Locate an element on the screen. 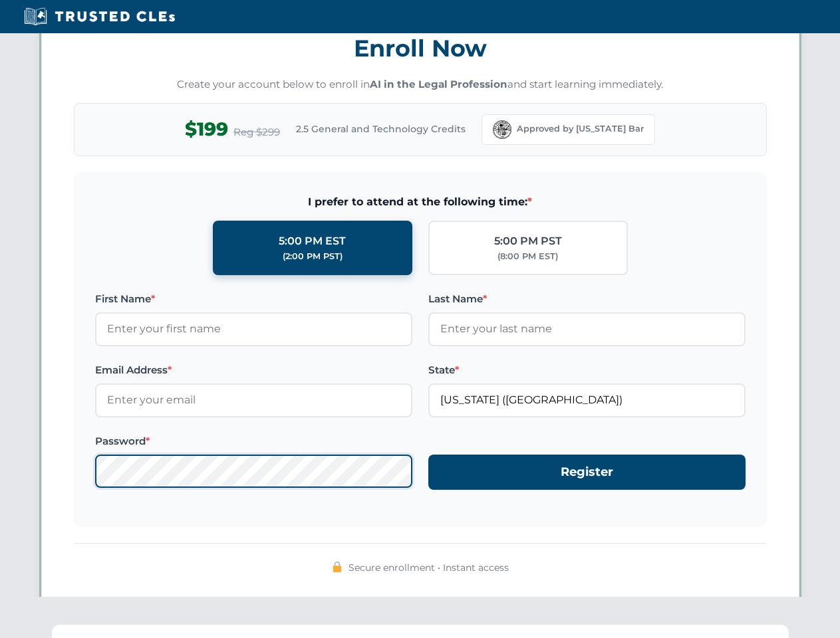 The width and height of the screenshot is (840, 638). span: 2.5 General and Technology Credits is located at coordinates (380, 129).